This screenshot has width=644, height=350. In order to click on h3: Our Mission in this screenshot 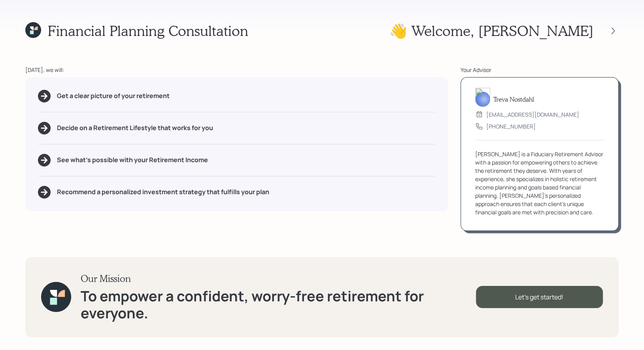, I will do `click(278, 279)`.